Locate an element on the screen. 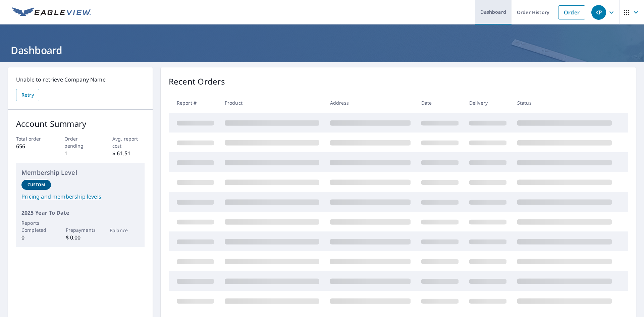  h1: Dashboard is located at coordinates (322, 50).